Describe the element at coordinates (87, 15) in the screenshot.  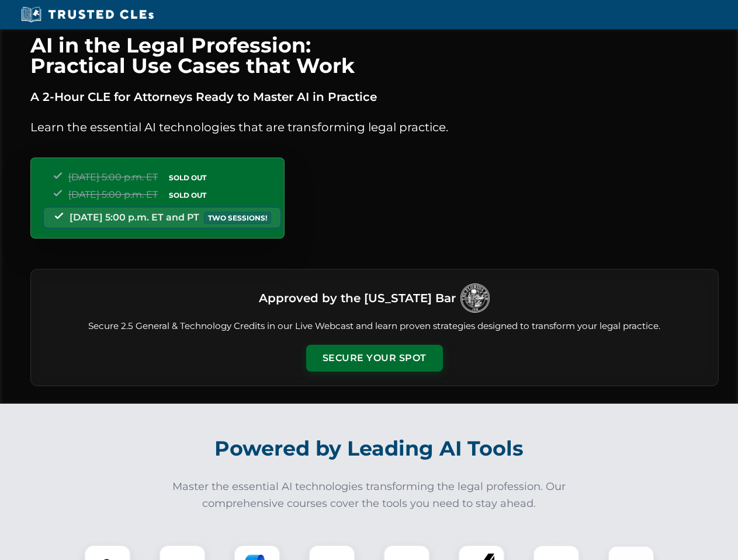
I see `img: Trusted CLEs` at that location.